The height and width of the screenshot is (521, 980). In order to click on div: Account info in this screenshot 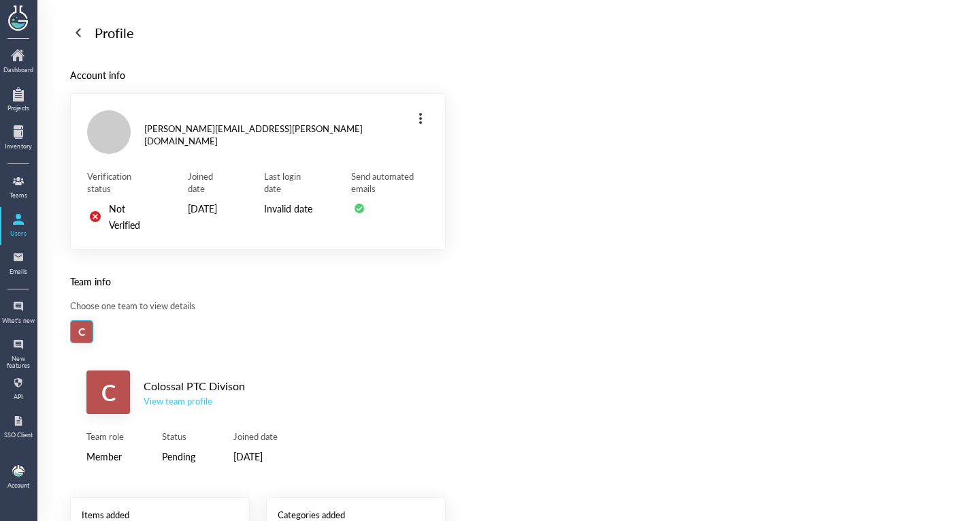, I will do `click(258, 75)`.